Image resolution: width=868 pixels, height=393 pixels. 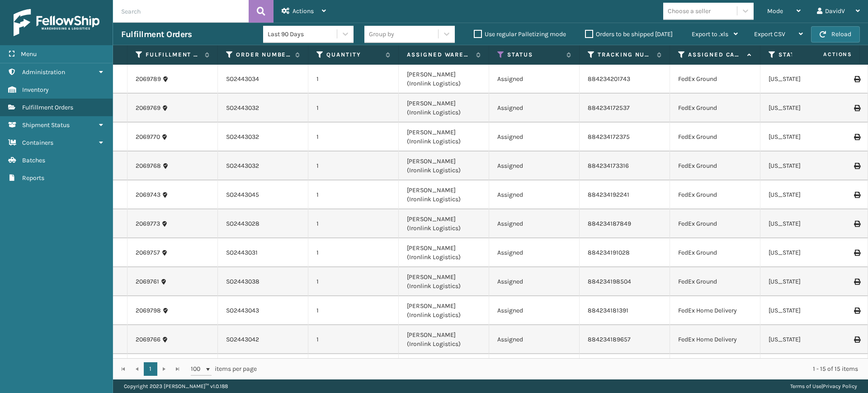 I want to click on label: Quantity, so click(x=354, y=55).